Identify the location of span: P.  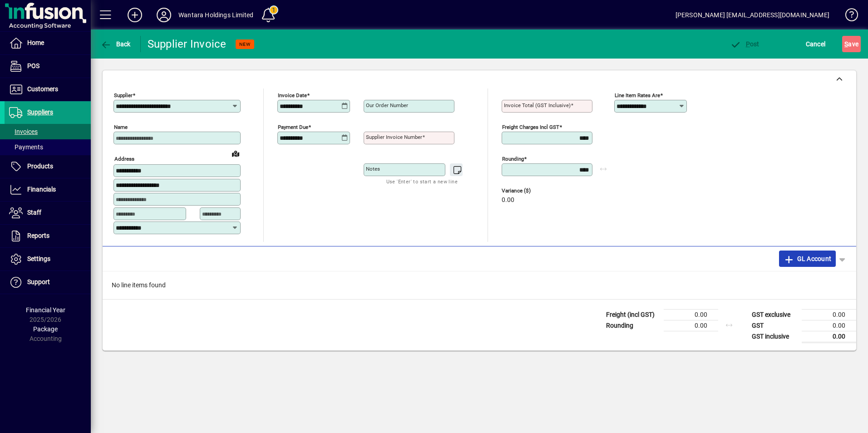
(748, 44).